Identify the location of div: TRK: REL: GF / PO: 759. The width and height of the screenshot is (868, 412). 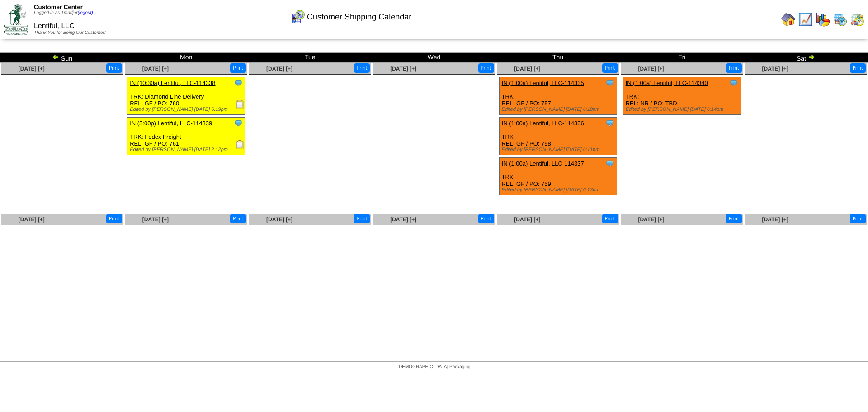
(558, 176).